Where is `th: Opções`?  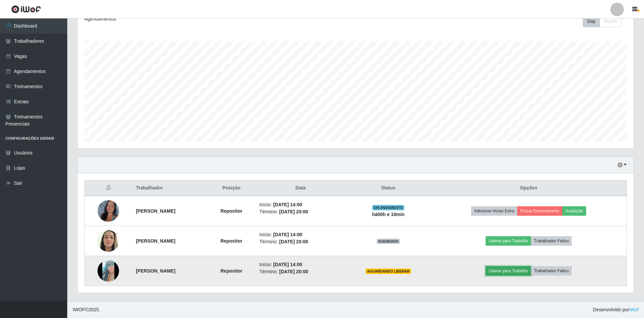 th: Opções is located at coordinates (528, 188).